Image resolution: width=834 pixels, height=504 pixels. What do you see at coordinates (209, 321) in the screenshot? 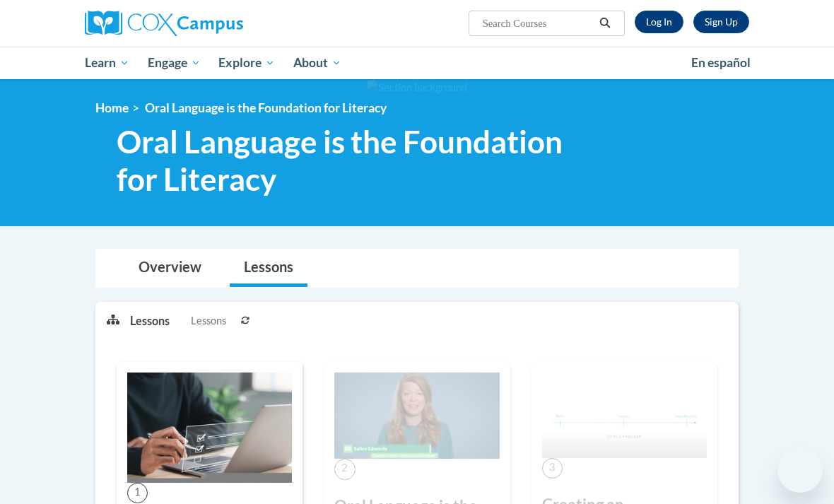
I see `span: Lessons` at bounding box center [209, 321].